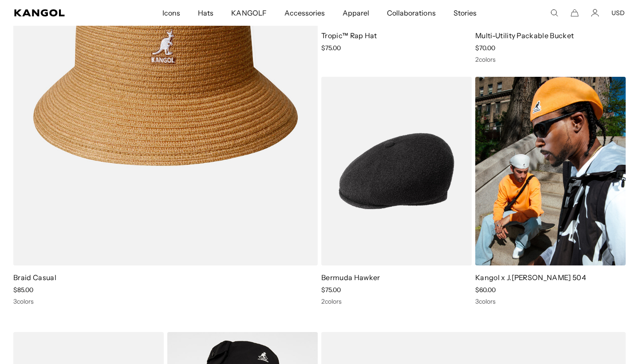  Describe the element at coordinates (595, 13) in the screenshot. I see `a: Account` at that location.